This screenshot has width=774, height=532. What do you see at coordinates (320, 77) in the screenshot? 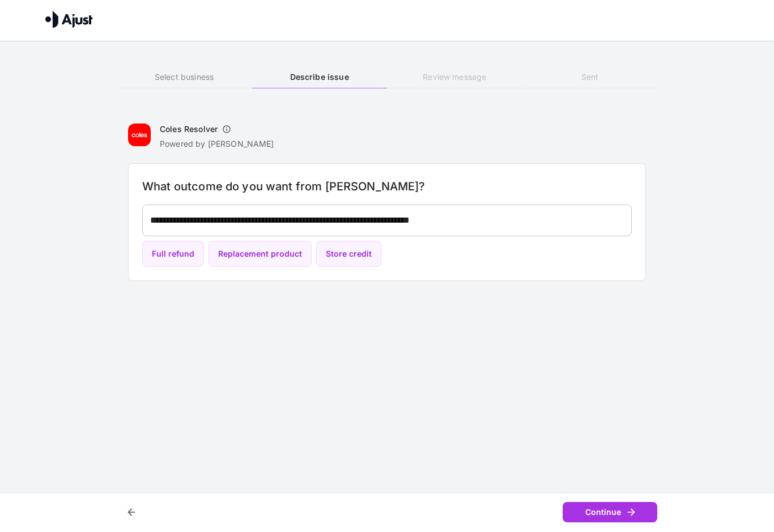
I see `h6: Describe issue` at bounding box center [320, 77].